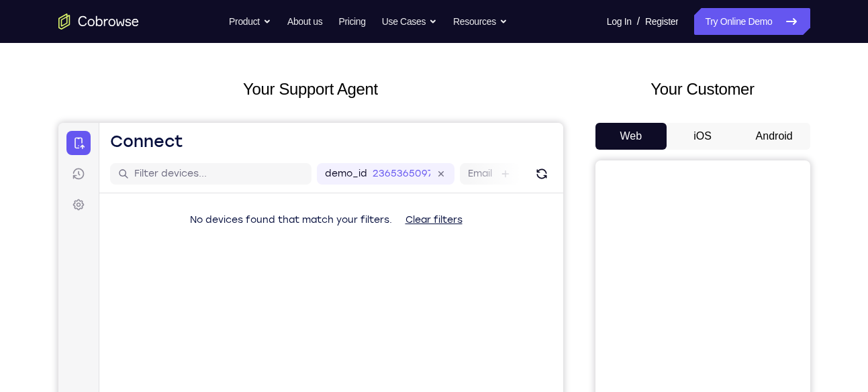 Image resolution: width=868 pixels, height=392 pixels. What do you see at coordinates (311, 89) in the screenshot?
I see `h2: Your Support Agent` at bounding box center [311, 89].